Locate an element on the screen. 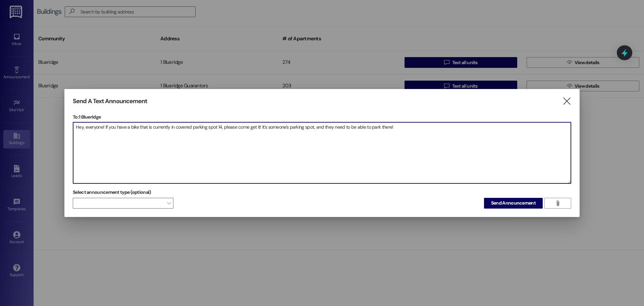  h3: Send A Text Announcement is located at coordinates (110, 101).